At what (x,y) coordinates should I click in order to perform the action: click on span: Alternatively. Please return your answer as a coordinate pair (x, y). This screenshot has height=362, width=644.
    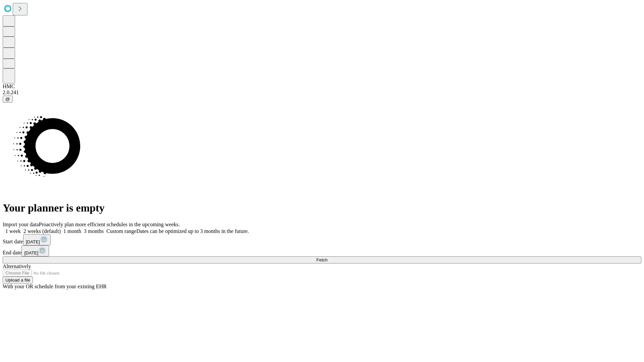
    Looking at the image, I should click on (17, 266).